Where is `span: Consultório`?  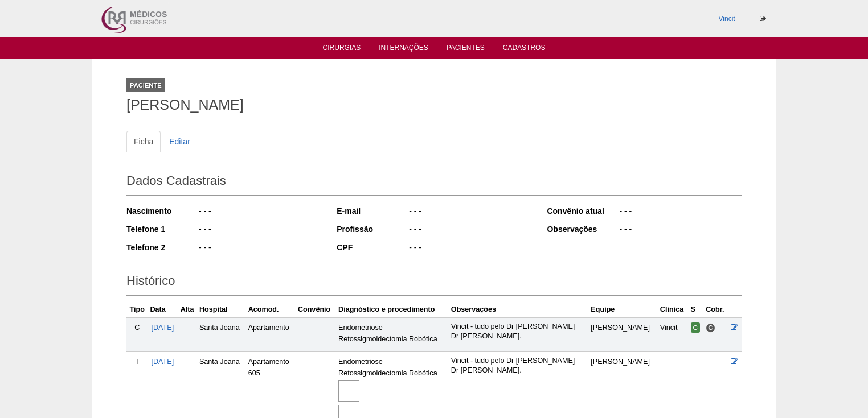
span: Consultório is located at coordinates (710, 328).